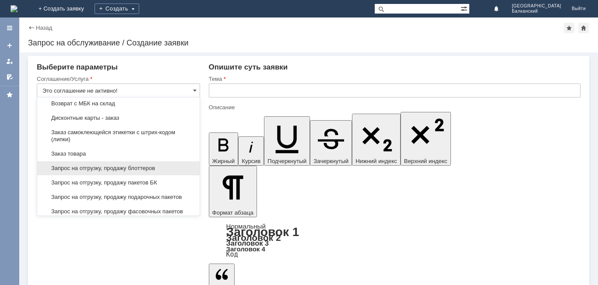  What do you see at coordinates (465, 8) in the screenshot?
I see `span: Расширенный поиск` at bounding box center [465, 8].